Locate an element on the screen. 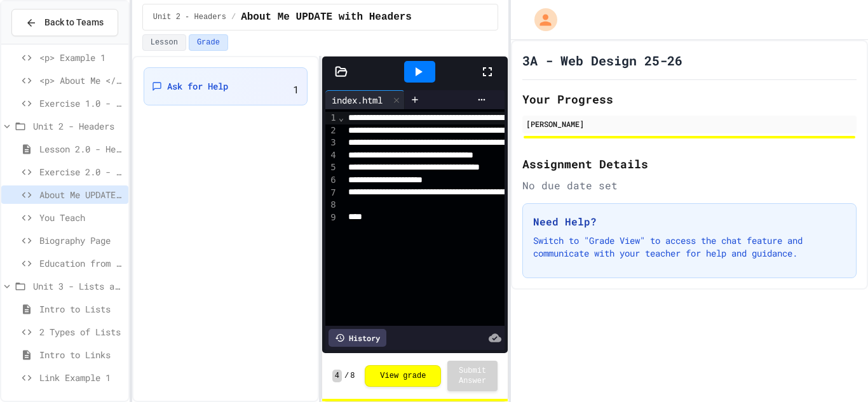  p: Switch to "Grade View" to access the chat feature and communicate with your teacher for help and ... is located at coordinates (690, 247).